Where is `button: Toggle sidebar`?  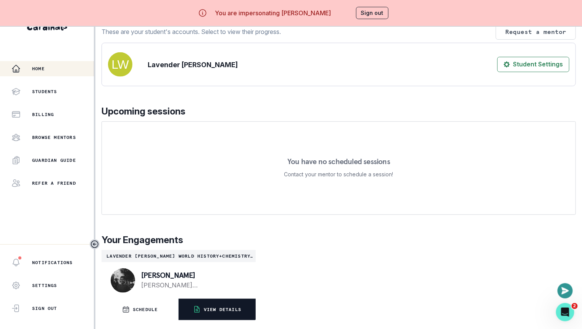
button: Toggle sidebar is located at coordinates (95, 244).